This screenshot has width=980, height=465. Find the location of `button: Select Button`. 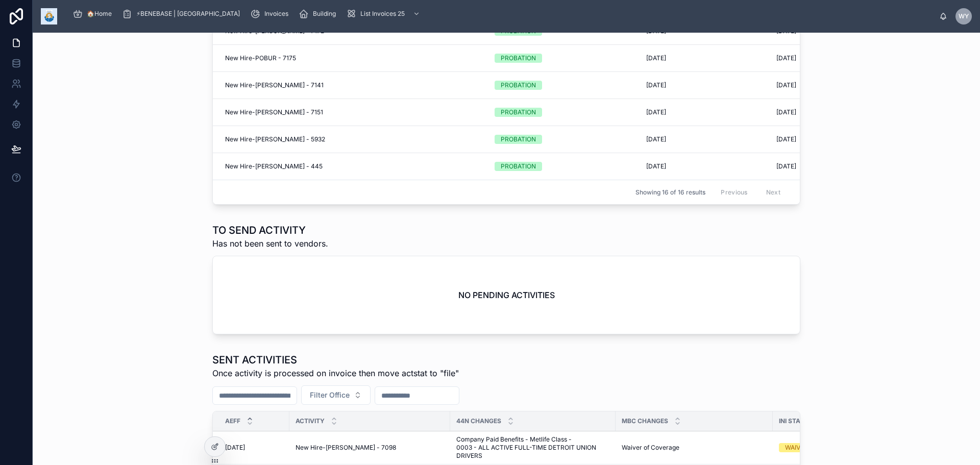

button: Select Button is located at coordinates (336, 395).